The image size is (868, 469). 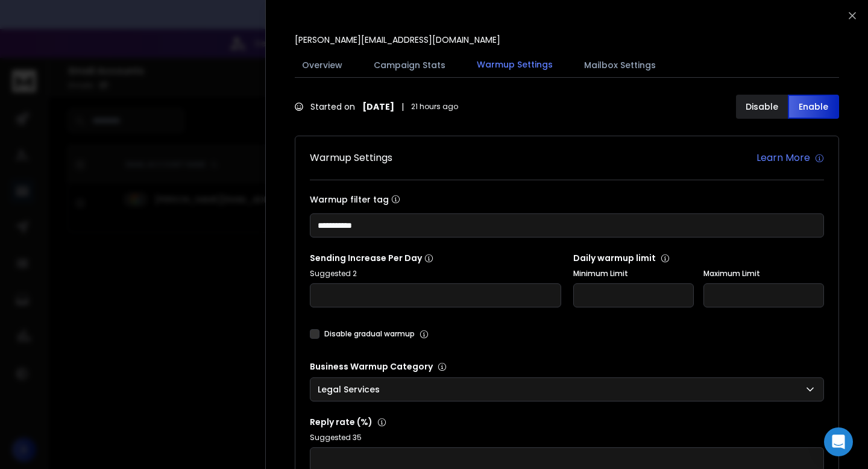 I want to click on p: Suggested 2, so click(x=435, y=274).